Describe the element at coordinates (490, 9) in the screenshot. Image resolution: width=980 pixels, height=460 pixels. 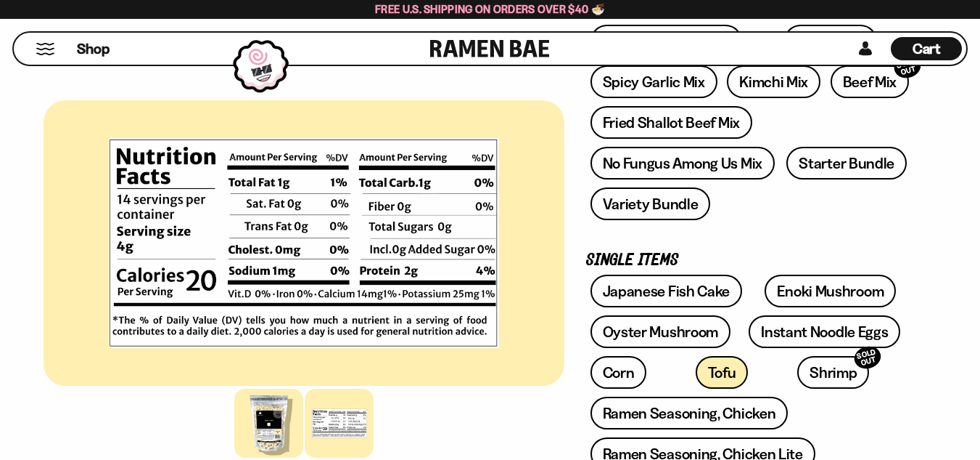
I see `span: Free U.S. Shipping on Orders over $40 🍜` at that location.